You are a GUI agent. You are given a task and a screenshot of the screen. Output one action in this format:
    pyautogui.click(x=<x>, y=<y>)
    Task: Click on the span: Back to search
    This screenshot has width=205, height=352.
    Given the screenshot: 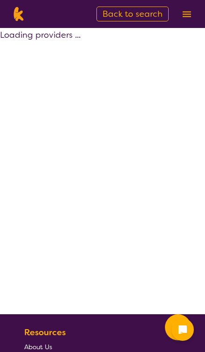 What is the action you would take?
    pyautogui.click(x=133, y=14)
    